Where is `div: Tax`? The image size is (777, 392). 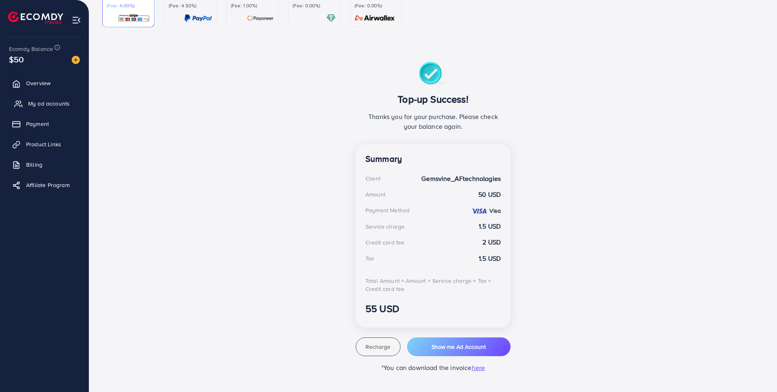 div: Tax is located at coordinates (370, 258).